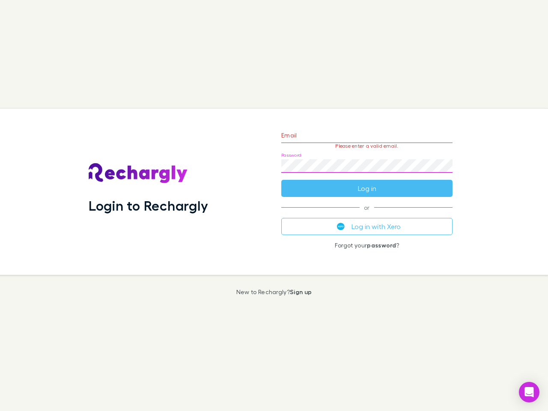 The image size is (548, 411). What do you see at coordinates (367, 207) in the screenshot?
I see `span: or` at bounding box center [367, 207].